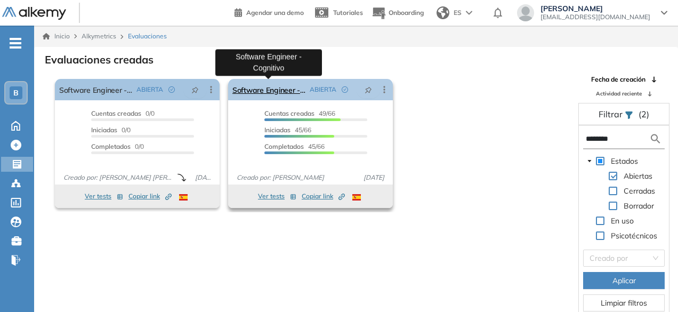  What do you see at coordinates (582, 250) in the screenshot?
I see `div: Widget de chat` at bounding box center [582, 250].